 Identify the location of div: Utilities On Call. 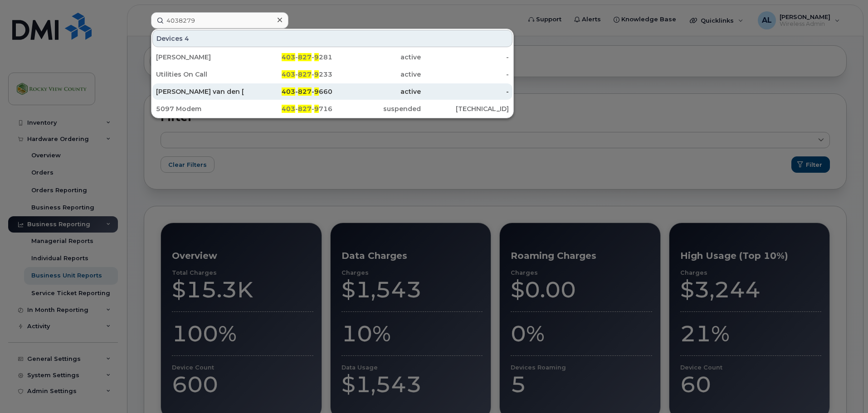
(200, 74).